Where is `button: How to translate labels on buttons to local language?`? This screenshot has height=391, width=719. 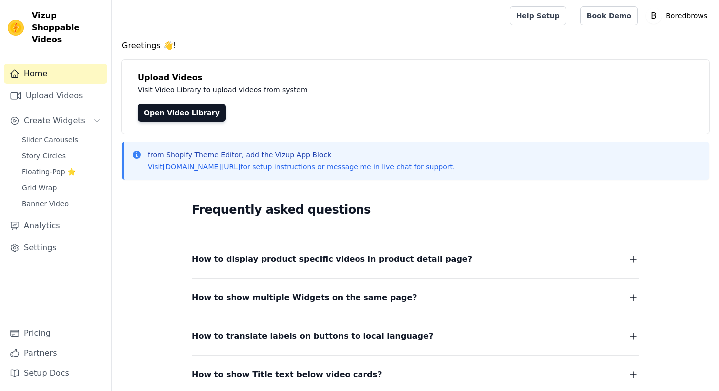
button: How to translate labels on buttons to local language? is located at coordinates (415, 336).